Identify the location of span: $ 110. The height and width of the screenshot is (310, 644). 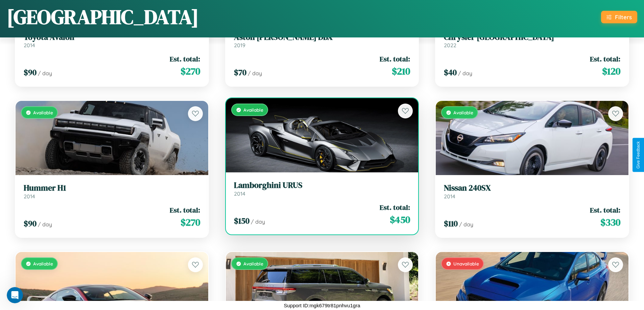
(450, 223).